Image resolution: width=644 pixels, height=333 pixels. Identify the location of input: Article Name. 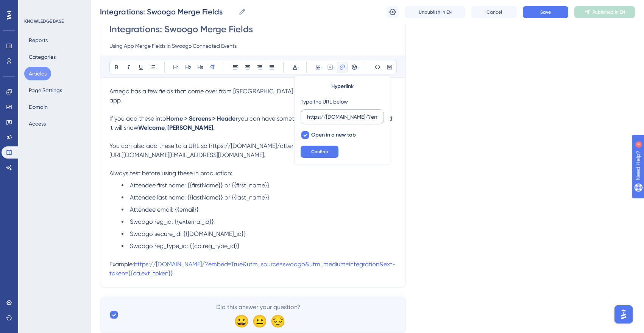
(168, 12).